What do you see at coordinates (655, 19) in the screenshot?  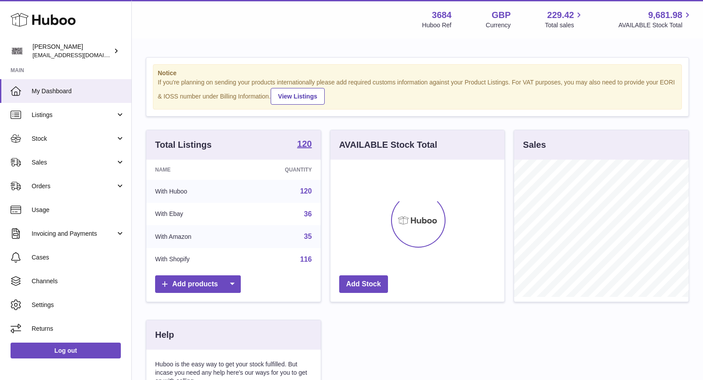 I see `a: 9,681.98 AVAILABLE Stock Total` at bounding box center [655, 19].